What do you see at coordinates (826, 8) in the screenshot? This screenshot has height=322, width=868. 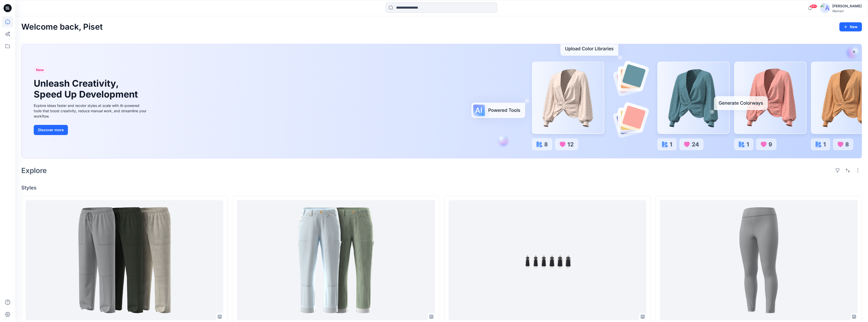 I see `img: avatar` at bounding box center [826, 8].